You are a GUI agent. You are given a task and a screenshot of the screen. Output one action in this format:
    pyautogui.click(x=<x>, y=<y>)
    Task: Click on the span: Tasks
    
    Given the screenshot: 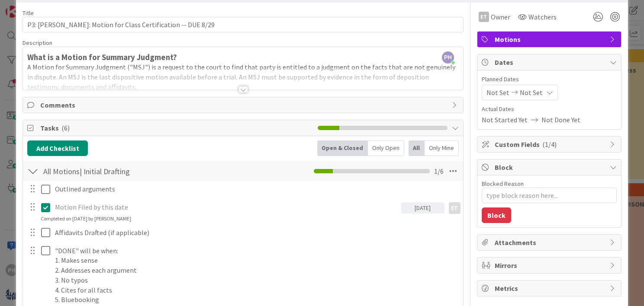 What is the action you would take?
    pyautogui.click(x=177, y=128)
    